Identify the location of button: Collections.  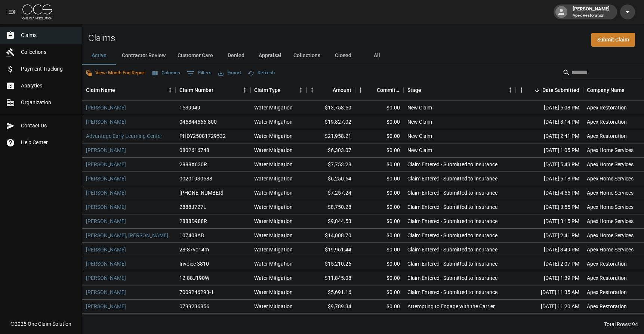
(307, 56).